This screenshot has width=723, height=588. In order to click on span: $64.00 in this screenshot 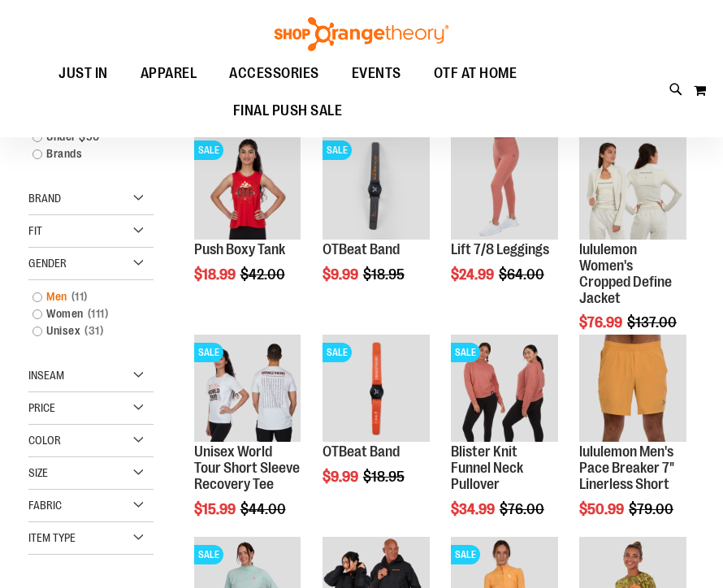, I will do `click(523, 275)`.